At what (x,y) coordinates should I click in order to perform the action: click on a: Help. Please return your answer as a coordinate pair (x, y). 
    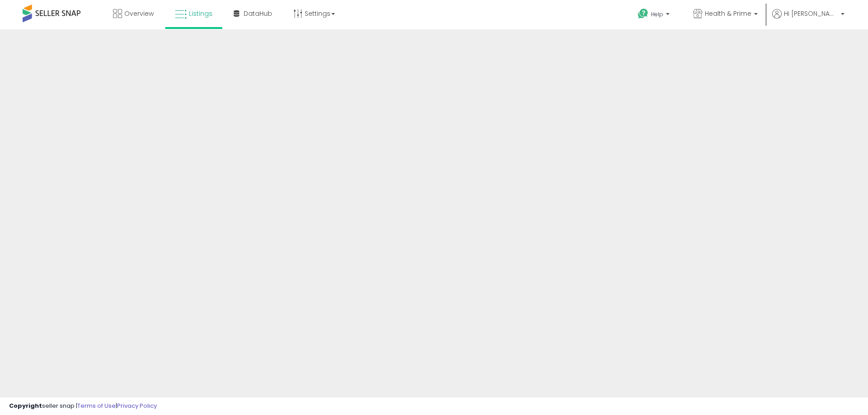
    Looking at the image, I should click on (655, 15).